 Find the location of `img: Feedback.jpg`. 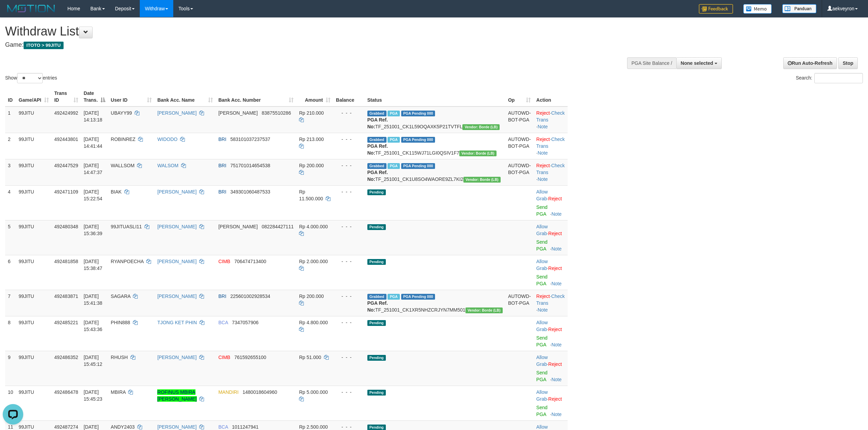

img: Feedback.jpg is located at coordinates (716, 9).